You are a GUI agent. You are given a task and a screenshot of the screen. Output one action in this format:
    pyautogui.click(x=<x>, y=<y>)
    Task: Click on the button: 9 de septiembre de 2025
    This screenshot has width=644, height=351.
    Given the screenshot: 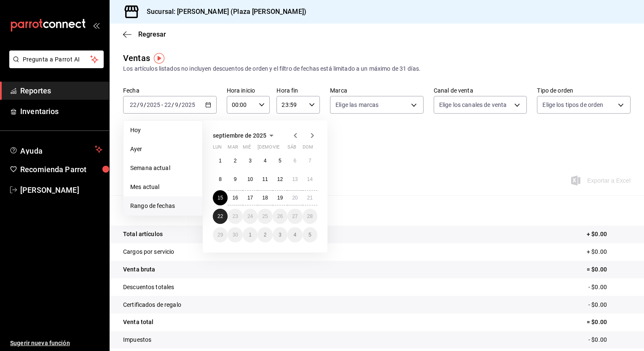 What is the action you would take?
    pyautogui.click(x=235, y=179)
    